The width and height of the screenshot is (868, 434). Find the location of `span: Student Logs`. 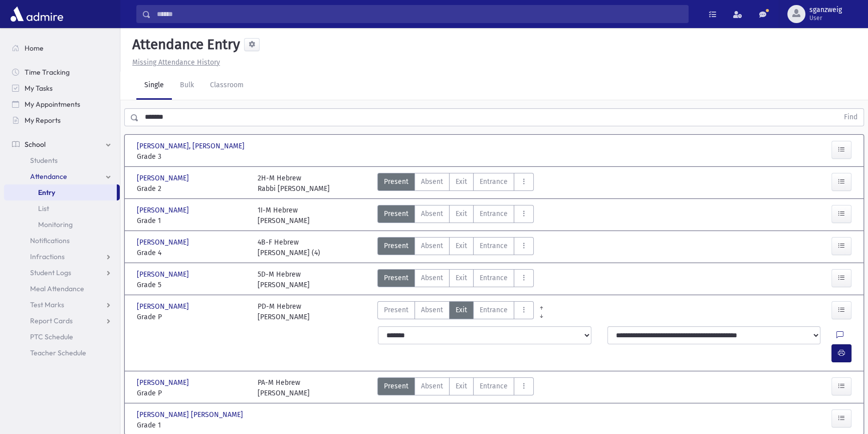

span: Student Logs is located at coordinates (51, 272).